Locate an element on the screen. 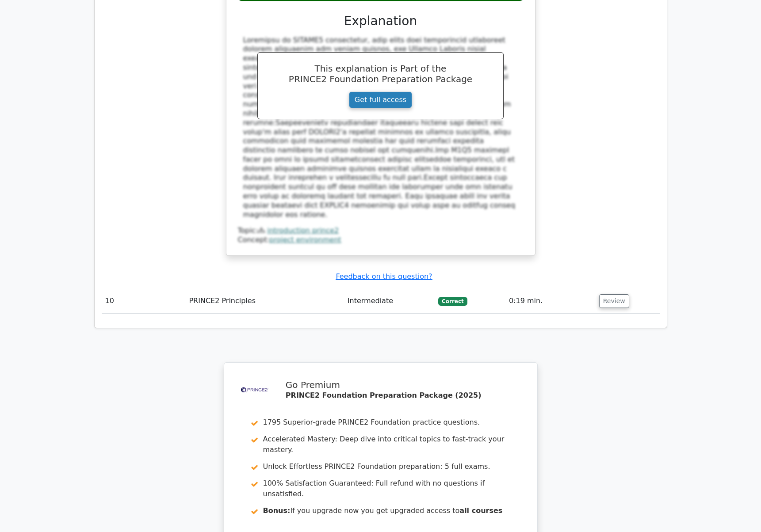 The width and height of the screenshot is (761, 532). td: Intermediate is located at coordinates (389, 301).